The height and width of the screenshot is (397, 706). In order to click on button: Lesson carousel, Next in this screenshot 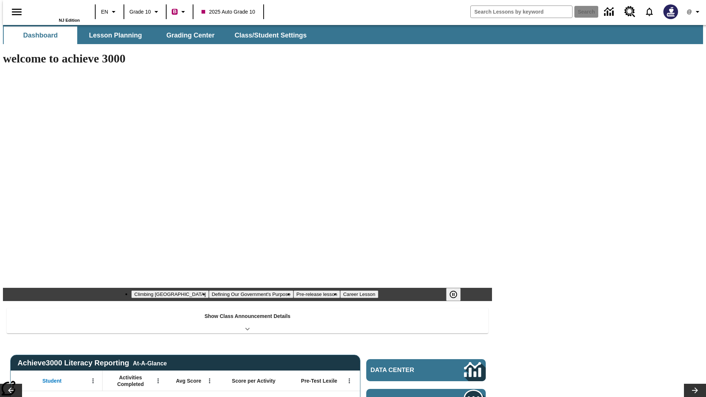, I will do `click(695, 391)`.